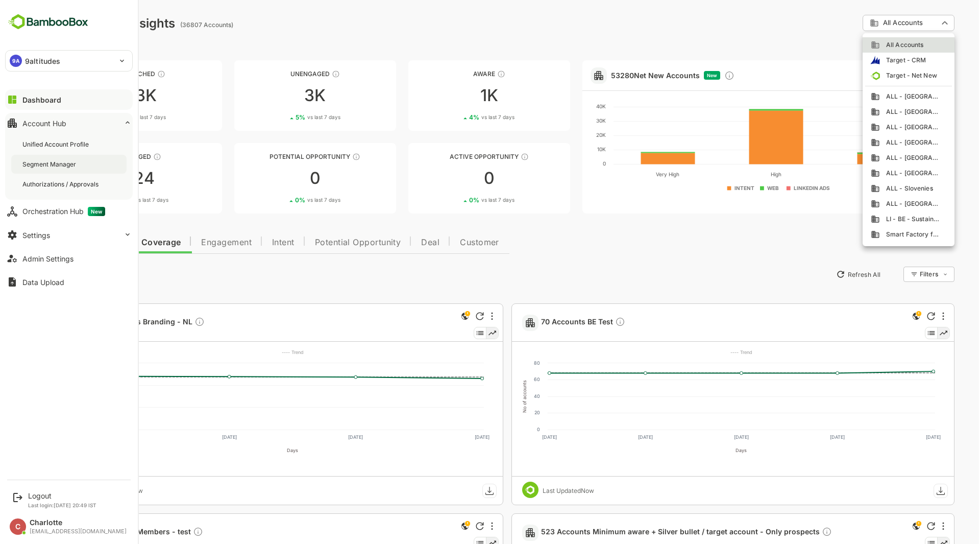  I want to click on div: Account Hub, so click(45, 123).